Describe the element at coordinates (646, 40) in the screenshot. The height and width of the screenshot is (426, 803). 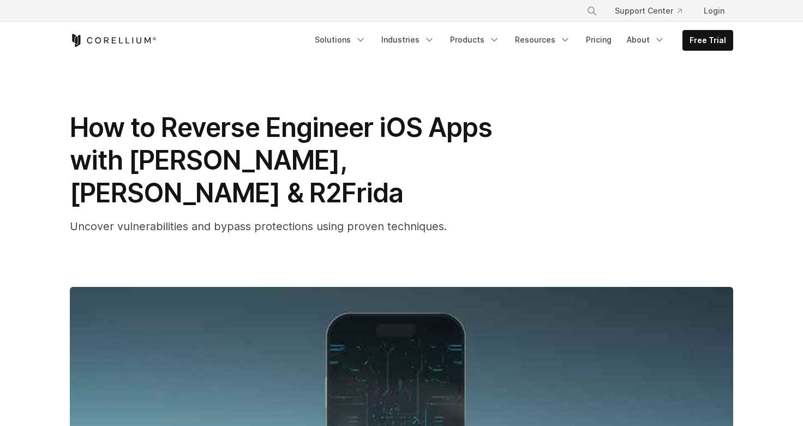
I see `a: About` at that location.